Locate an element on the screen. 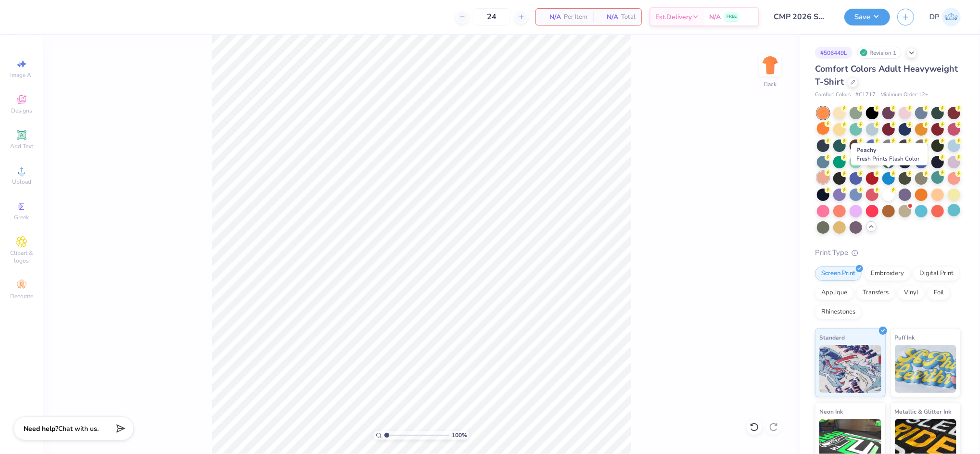 This screenshot has height=454, width=980. span: FREE is located at coordinates (731, 17).